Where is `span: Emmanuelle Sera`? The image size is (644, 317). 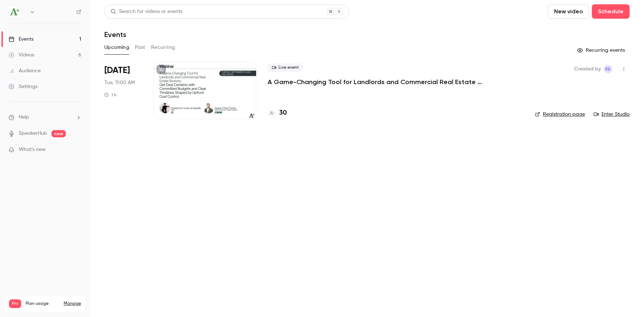
span: Emmanuelle Sera is located at coordinates (608, 69).